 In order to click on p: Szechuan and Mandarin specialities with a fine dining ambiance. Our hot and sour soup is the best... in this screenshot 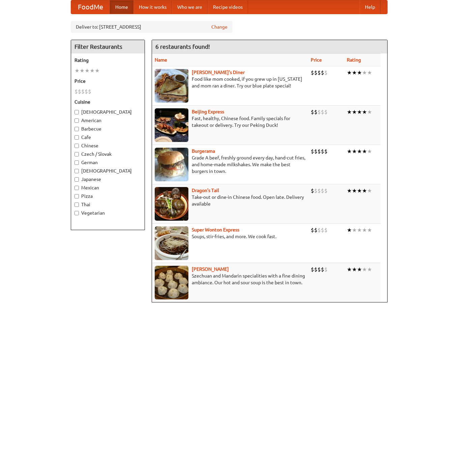, I will do `click(229, 279)`.